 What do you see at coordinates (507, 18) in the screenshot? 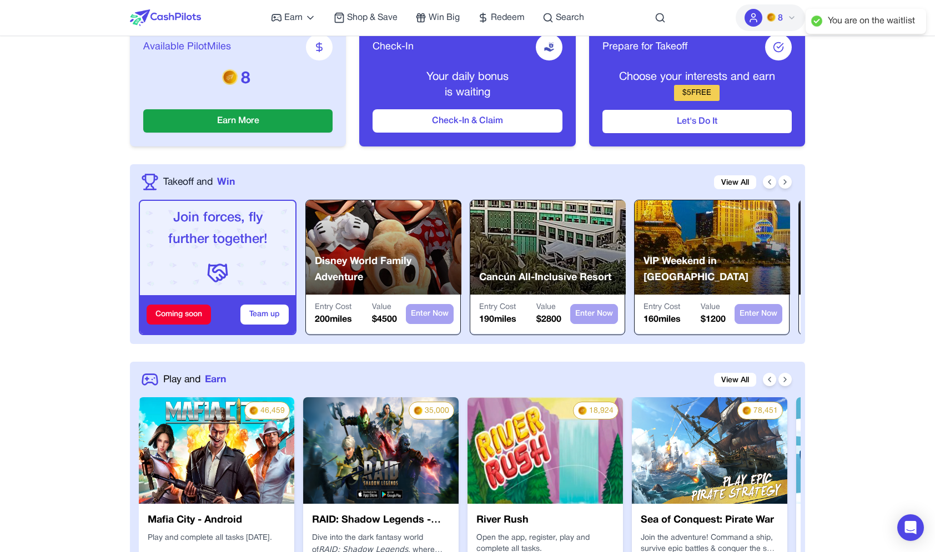
I see `span: Redeem` at bounding box center [507, 18].